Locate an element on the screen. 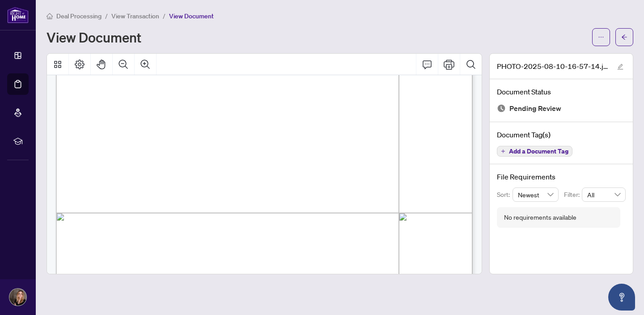 The height and width of the screenshot is (315, 644). span: plus is located at coordinates (503, 151).